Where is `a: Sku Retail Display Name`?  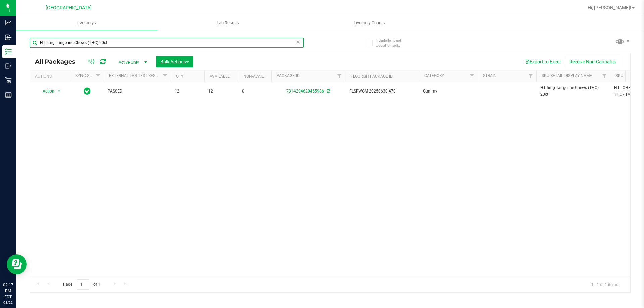 a: Sku Retail Display Name is located at coordinates (567, 76).